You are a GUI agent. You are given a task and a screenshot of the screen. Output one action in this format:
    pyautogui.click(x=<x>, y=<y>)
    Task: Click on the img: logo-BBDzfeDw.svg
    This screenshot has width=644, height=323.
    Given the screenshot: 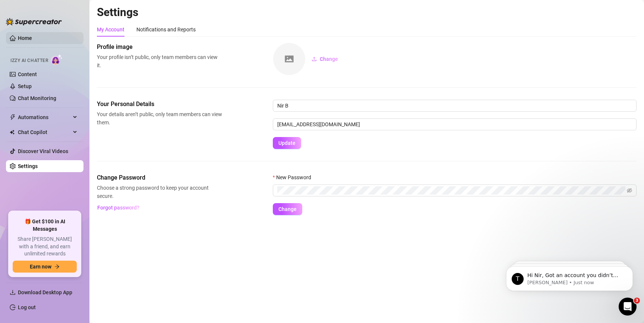 What is the action you would take?
    pyautogui.click(x=34, y=22)
    